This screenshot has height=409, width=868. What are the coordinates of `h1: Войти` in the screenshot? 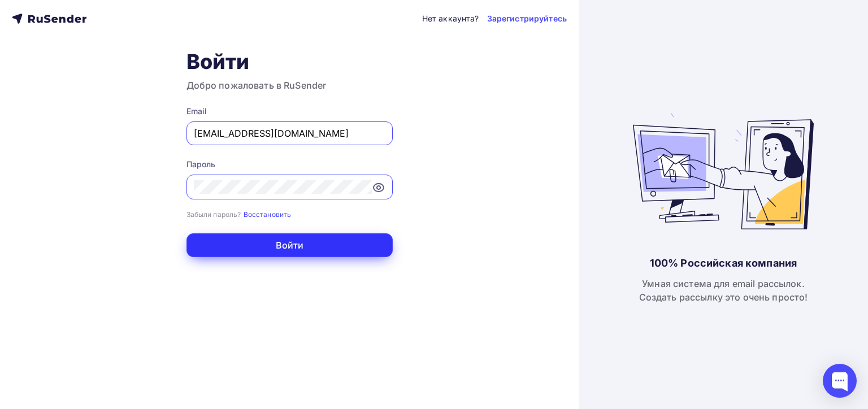 It's located at (289, 61).